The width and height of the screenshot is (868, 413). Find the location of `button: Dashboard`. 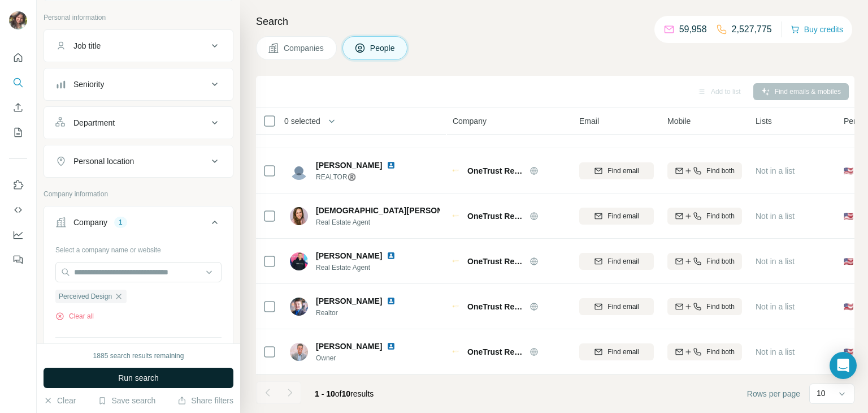

button: Dashboard is located at coordinates (18, 235).